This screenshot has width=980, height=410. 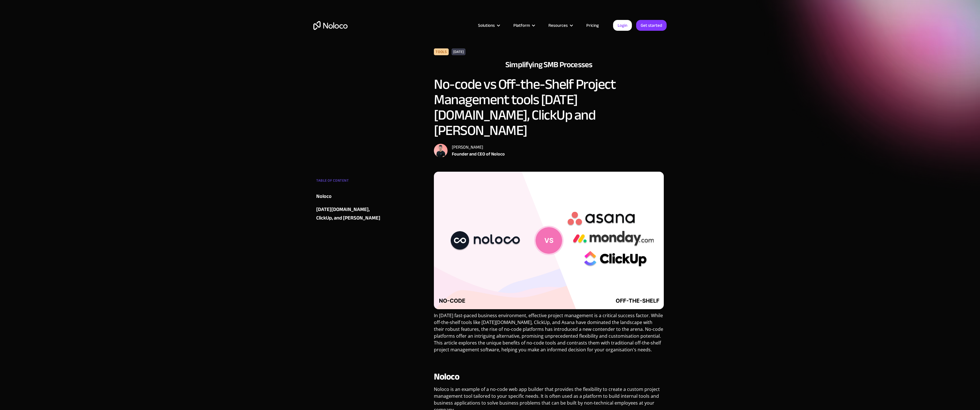 I want to click on a: Login, so click(x=622, y=25).